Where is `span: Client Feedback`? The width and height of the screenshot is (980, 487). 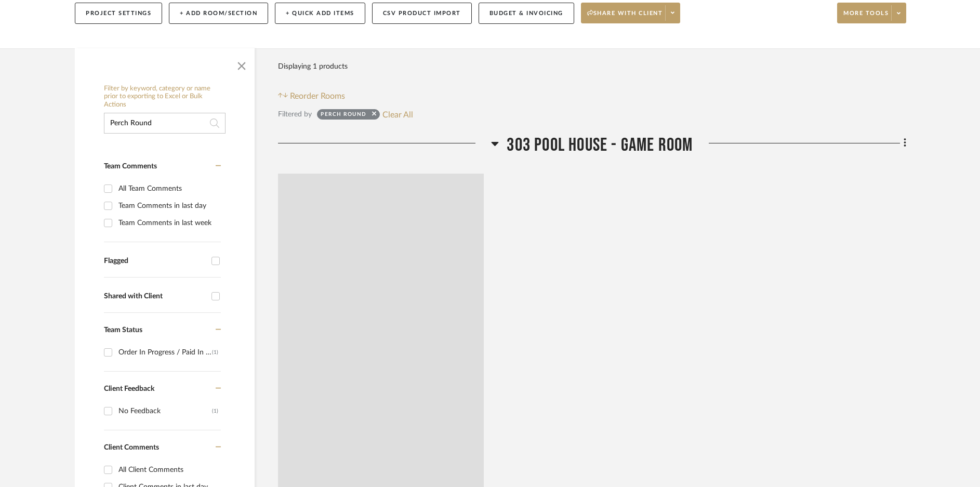
span: Client Feedback is located at coordinates (129, 389).